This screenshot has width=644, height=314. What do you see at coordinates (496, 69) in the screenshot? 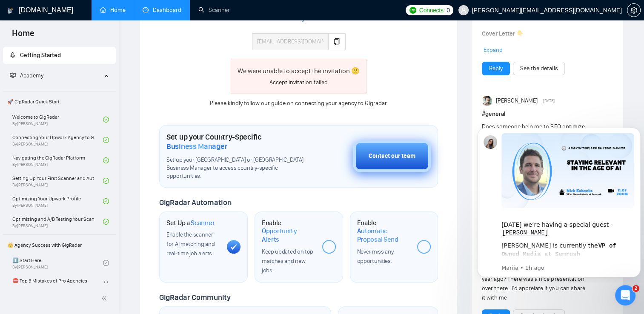
I see `button: Reply` at bounding box center [496, 69].